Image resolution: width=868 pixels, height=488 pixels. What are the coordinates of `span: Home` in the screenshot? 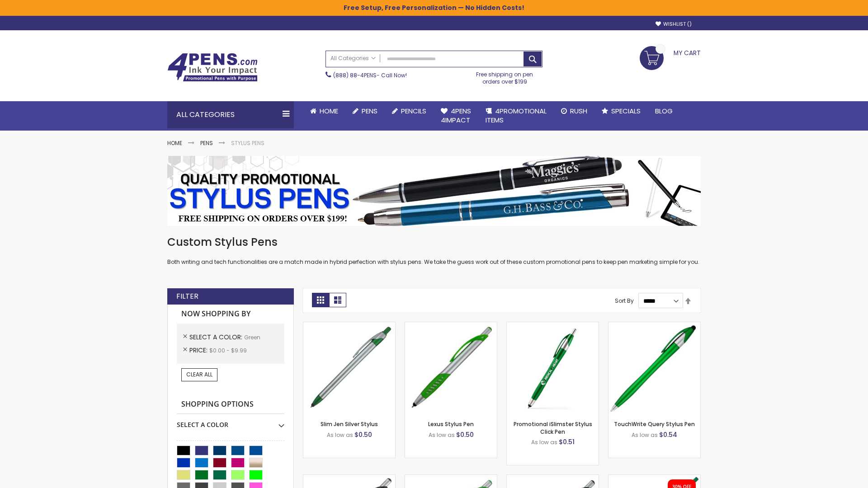 It's located at (328, 111).